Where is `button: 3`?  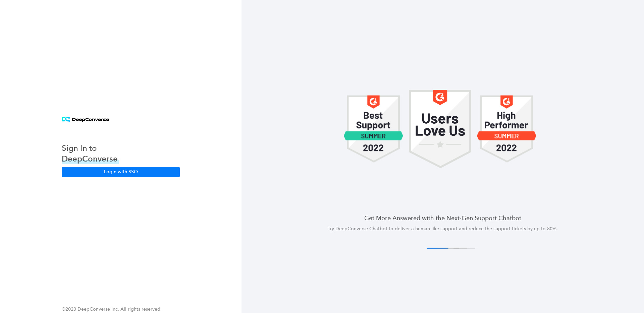
button: 3 is located at coordinates (456, 248).